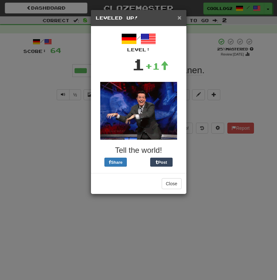 The image size is (277, 280). What do you see at coordinates (162, 162) in the screenshot?
I see `button: Post` at bounding box center [162, 162].